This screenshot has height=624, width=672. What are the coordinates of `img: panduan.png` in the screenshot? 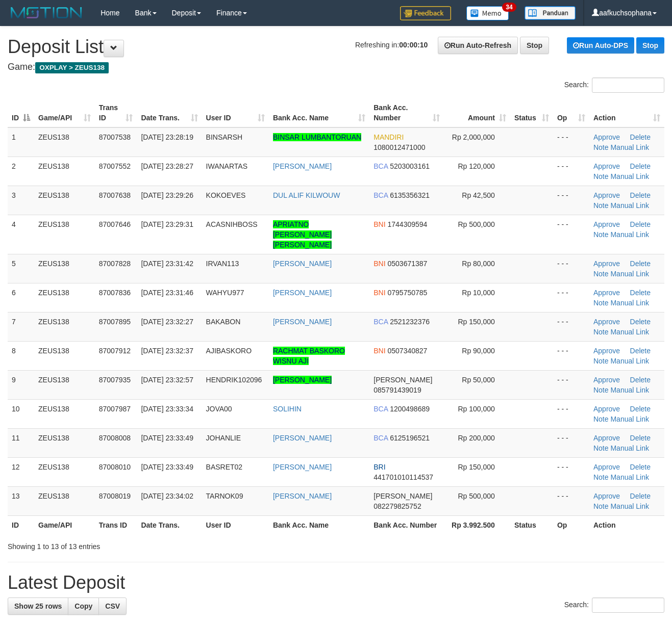 It's located at (551, 13).